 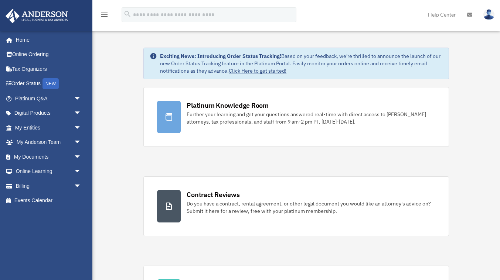 I want to click on div: Further your learning and get your questions answered real-time with direct access to [PERSON_NAM..., so click(x=311, y=118).